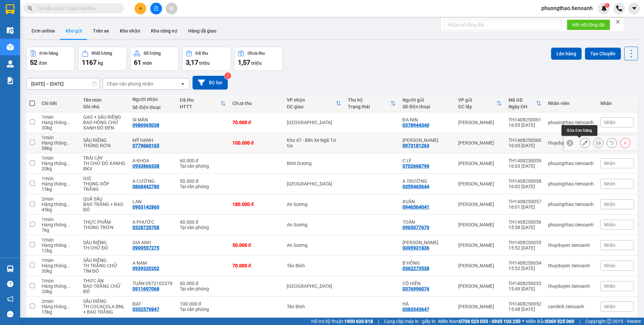  I want to click on span: Kết nối tổng đài, so click(588, 25).